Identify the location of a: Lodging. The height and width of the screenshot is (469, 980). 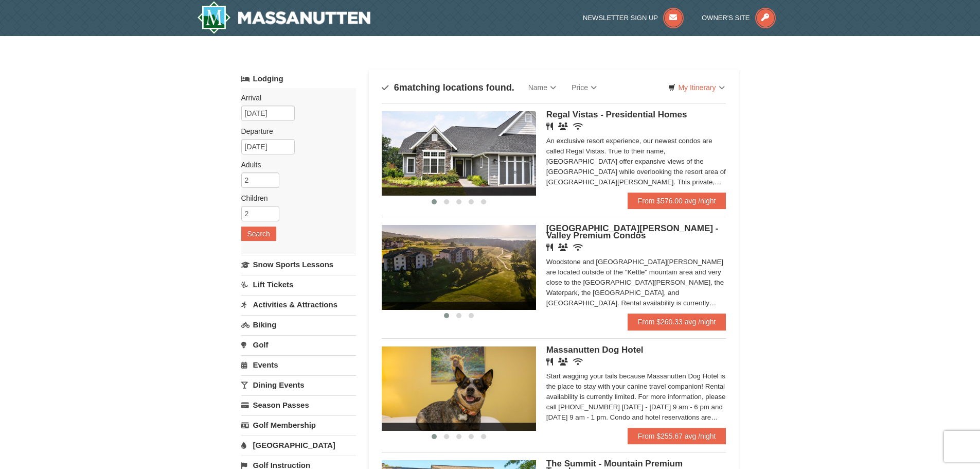
(299, 79).